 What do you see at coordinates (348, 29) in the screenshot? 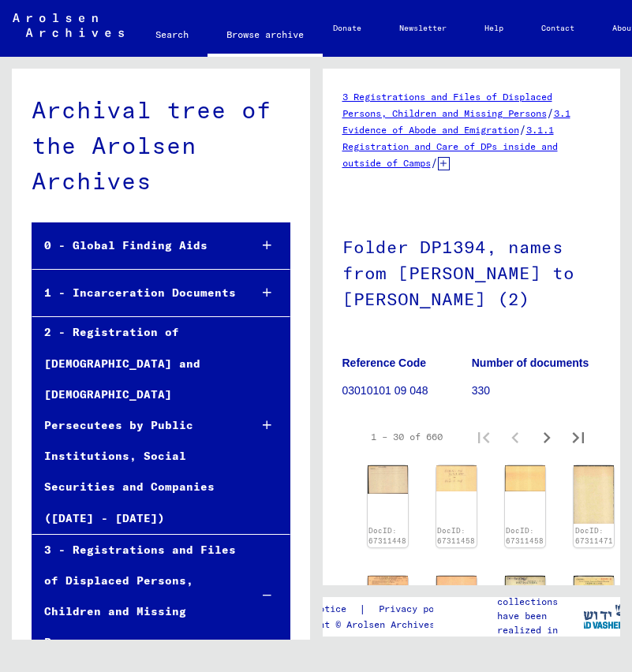
I see `a: Donate` at bounding box center [348, 29].